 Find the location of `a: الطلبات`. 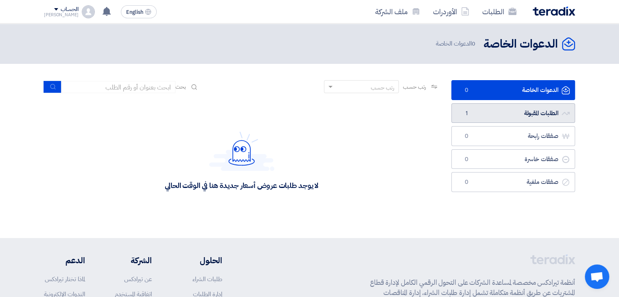

a: الطلبات is located at coordinates (499, 11).